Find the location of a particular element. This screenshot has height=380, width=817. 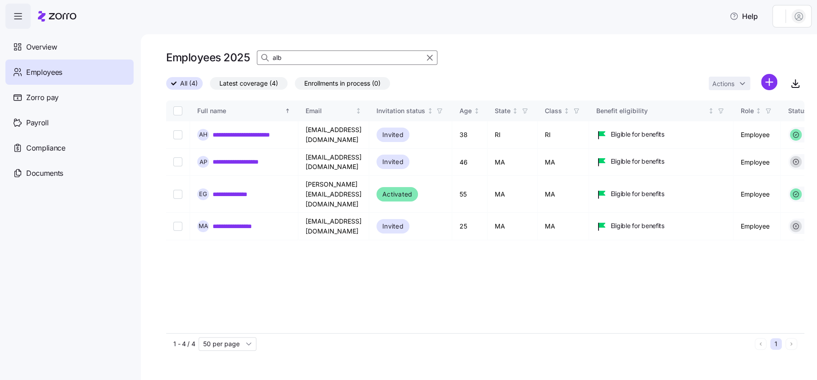

span: M A is located at coordinates (203, 226).